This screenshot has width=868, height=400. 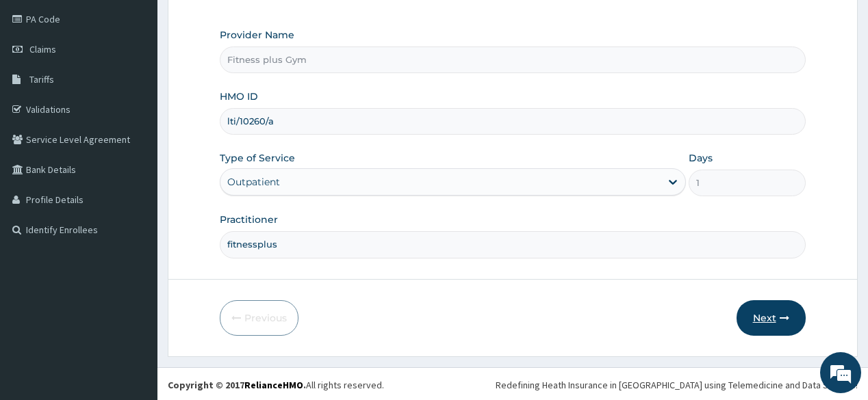 I want to click on input: Enter Name, so click(x=512, y=244).